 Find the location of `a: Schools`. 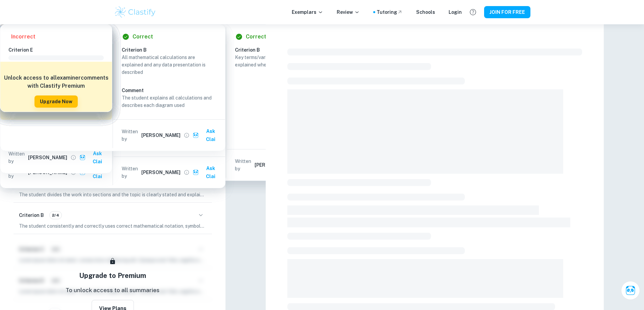

a: Schools is located at coordinates (426, 12).